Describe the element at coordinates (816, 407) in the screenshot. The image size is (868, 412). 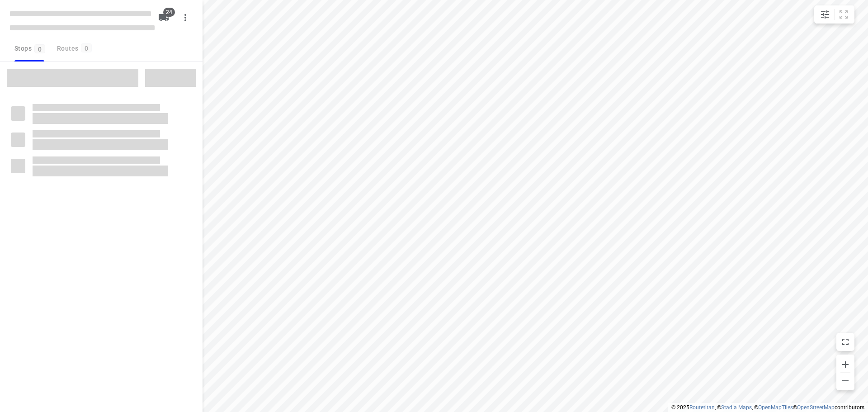
I see `a: OpenStreetMap` at that location.